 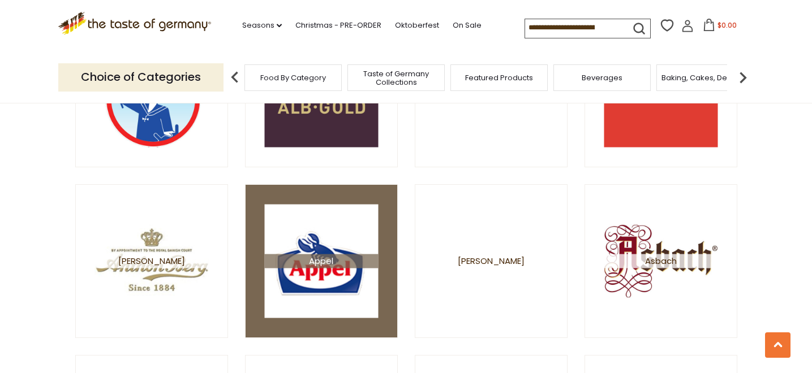 I want to click on img: Appel, so click(x=321, y=261).